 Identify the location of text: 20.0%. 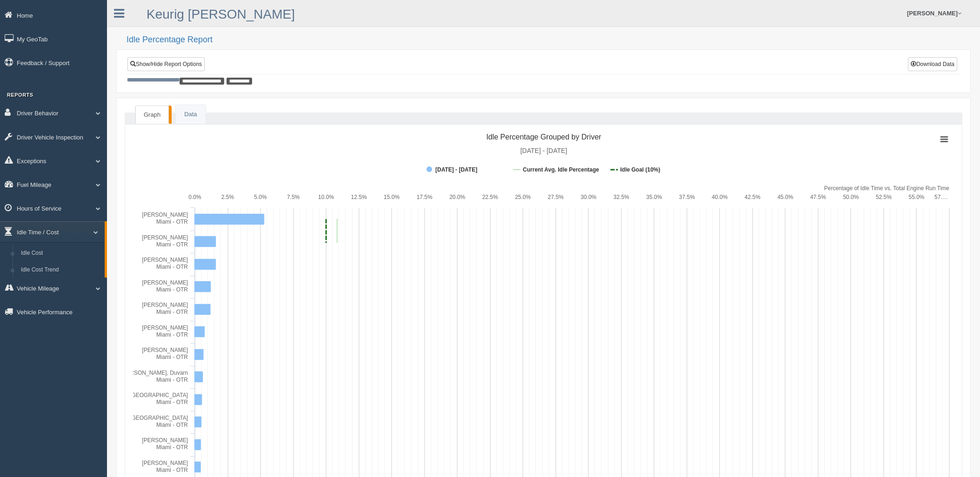
(457, 197).